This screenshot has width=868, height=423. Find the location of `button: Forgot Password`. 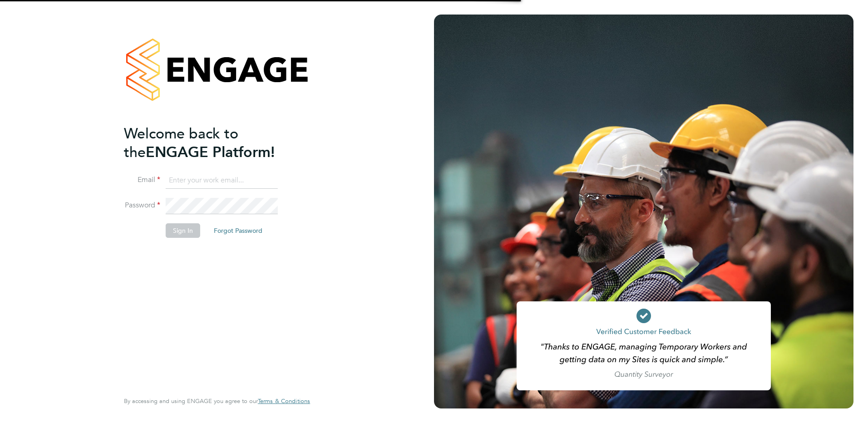

button: Forgot Password is located at coordinates (238, 230).